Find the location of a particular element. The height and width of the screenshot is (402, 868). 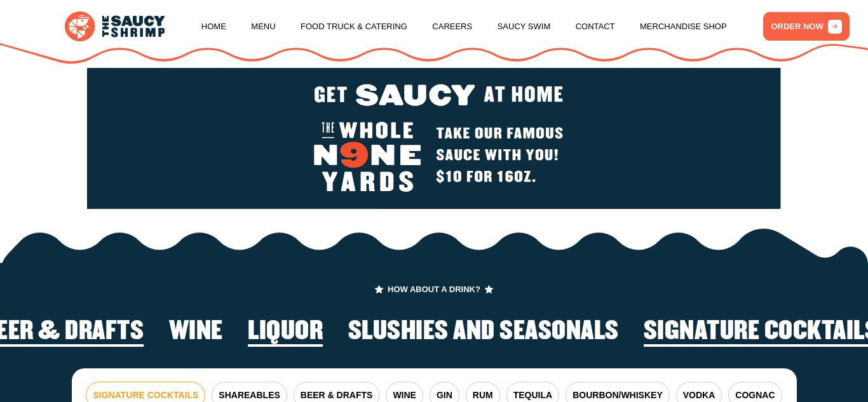

span: TEQUILA is located at coordinates (533, 395).